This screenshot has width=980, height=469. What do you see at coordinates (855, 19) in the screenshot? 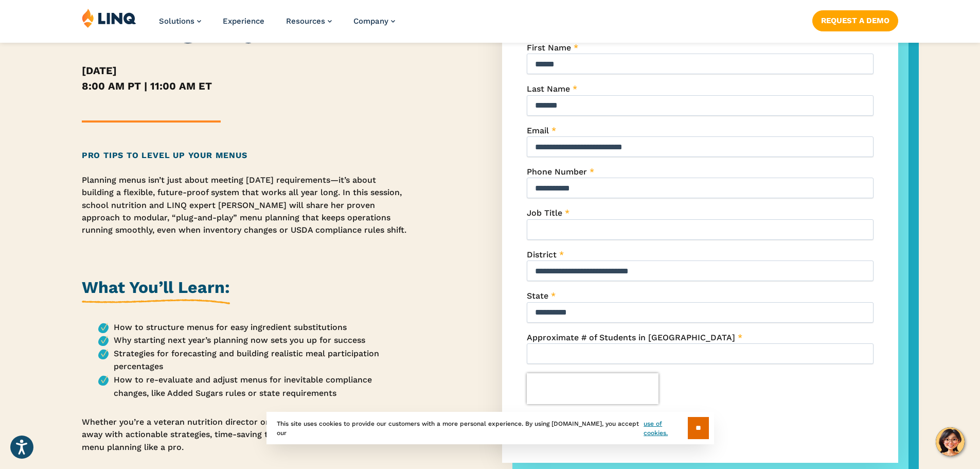
I see `nav: Button Navigation` at bounding box center [855, 19].